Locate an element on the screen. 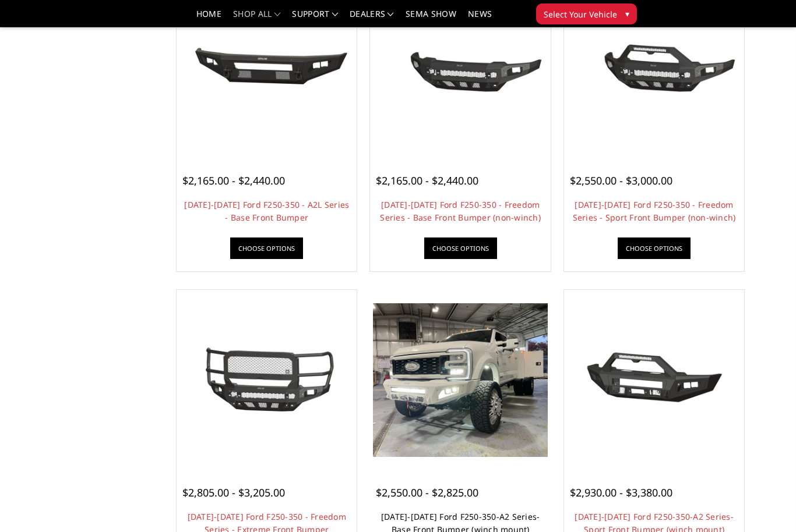 This screenshot has height=532, width=796. img: 2023-2025 Ford F250-350 - Freedom Series - Sport Front Bumper (non-winch) is located at coordinates (654, 68).